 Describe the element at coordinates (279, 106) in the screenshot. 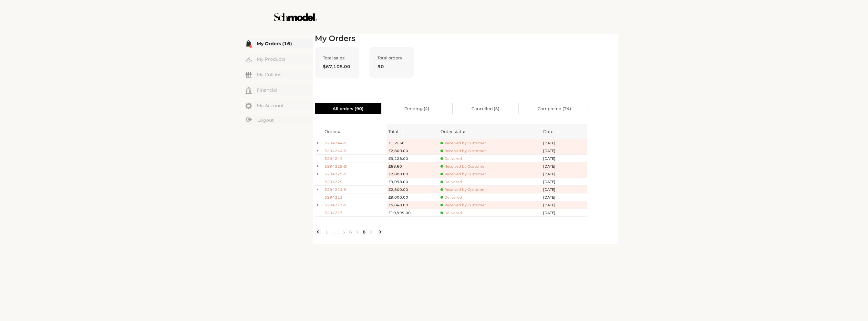

I see `a: My Account` at that location.